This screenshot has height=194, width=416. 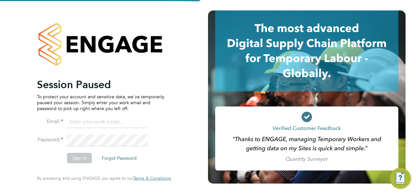 What do you see at coordinates (107, 122) in the screenshot?
I see `input: Enter your work email...` at bounding box center [107, 122].